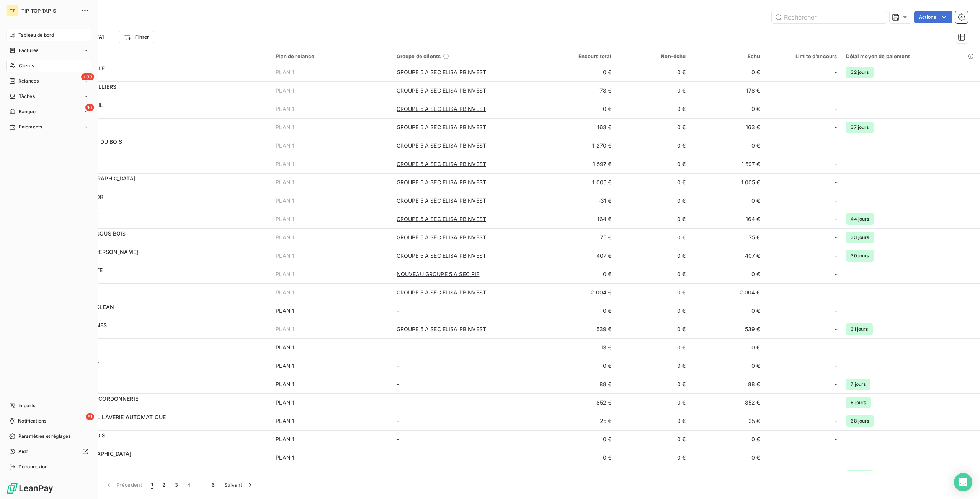 Image resolution: width=980 pixels, height=499 pixels. I want to click on td: 539 €, so click(579, 329).